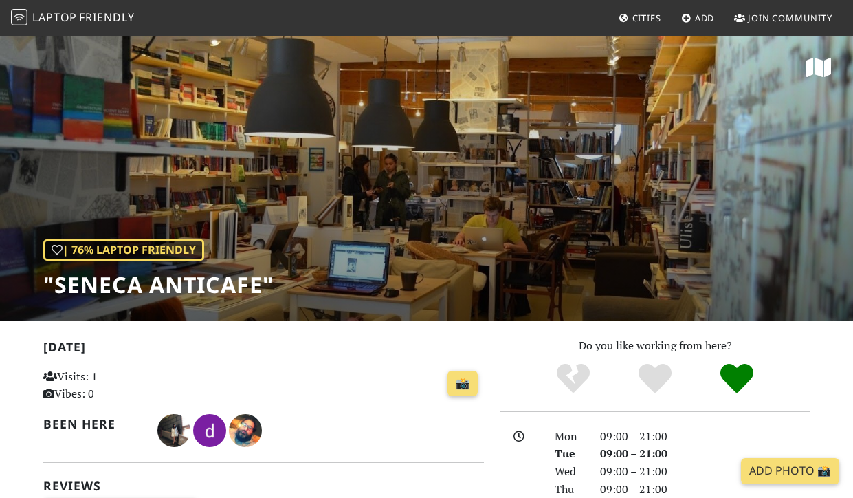 This screenshot has height=498, width=853. What do you see at coordinates (54, 17) in the screenshot?
I see `span: Laptop` at bounding box center [54, 17].